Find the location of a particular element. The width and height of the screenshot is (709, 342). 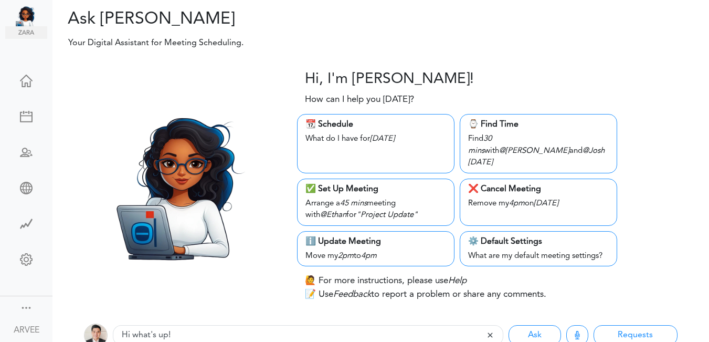

a: ARVEE is located at coordinates (26, 328).